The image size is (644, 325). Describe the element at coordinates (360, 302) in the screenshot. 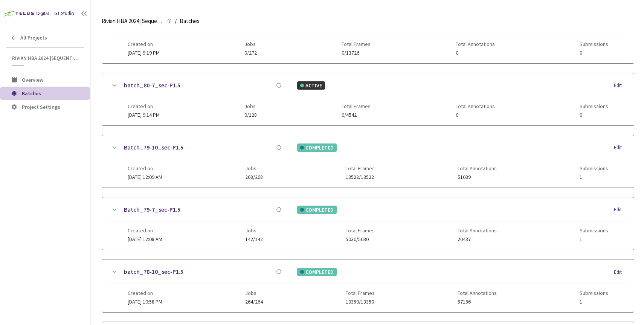

I see `span: 13350/13350` at that location.